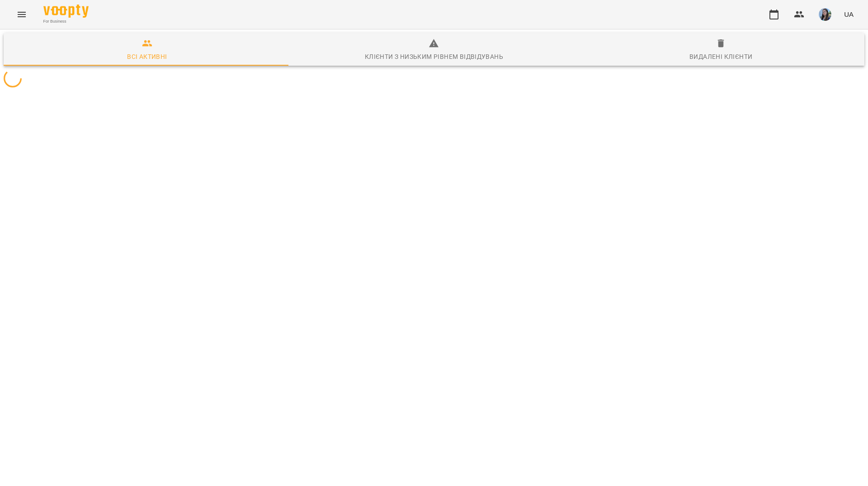 The image size is (868, 486). Describe the element at coordinates (434, 57) in the screenshot. I see `div: Клієнти з низьким рівнем відвідувань` at that location.